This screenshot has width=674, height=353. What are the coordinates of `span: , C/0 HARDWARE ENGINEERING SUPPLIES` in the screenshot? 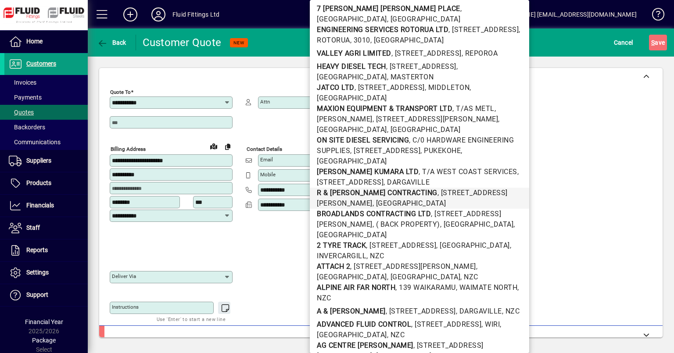 It's located at (415, 145).